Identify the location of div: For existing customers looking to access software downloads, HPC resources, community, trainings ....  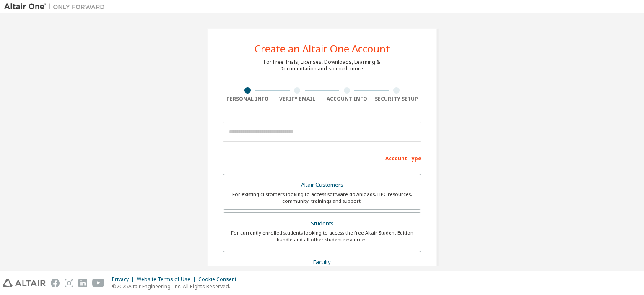
(322, 197).